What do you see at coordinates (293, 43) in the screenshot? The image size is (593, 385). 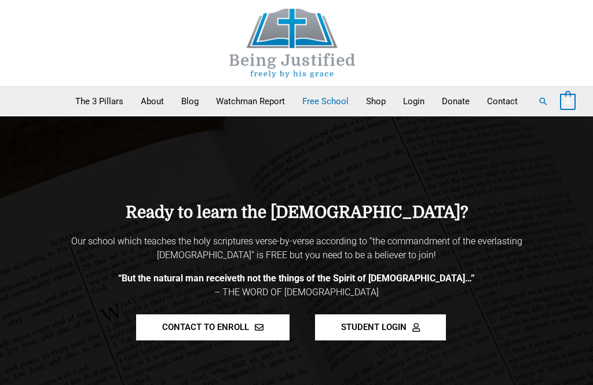 I see `img: Being Justified` at bounding box center [293, 43].